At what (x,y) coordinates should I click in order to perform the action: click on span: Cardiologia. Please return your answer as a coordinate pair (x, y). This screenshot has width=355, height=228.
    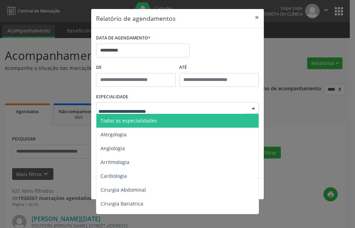
    Looking at the image, I should click on (114, 176).